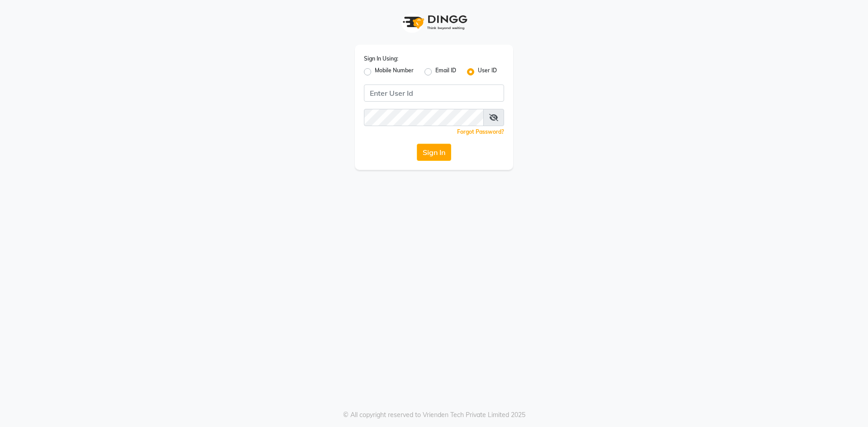  What do you see at coordinates (434, 22) in the screenshot?
I see `img: logo1.svg` at bounding box center [434, 22].